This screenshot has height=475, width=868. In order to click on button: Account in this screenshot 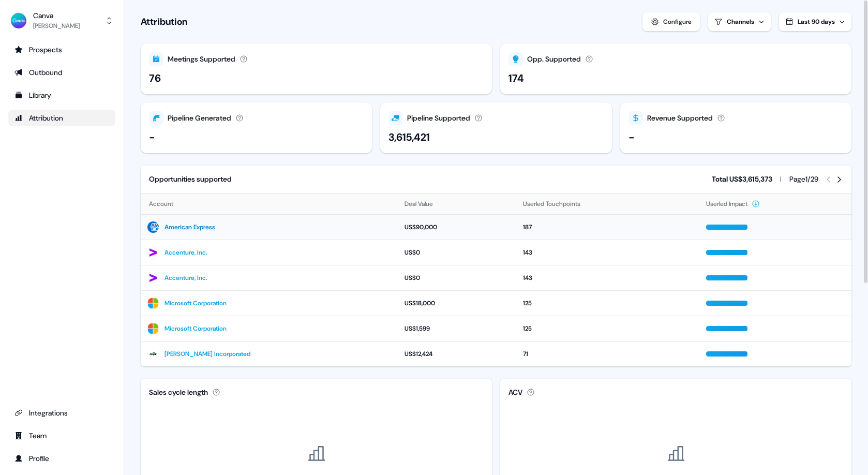, I will do `click(167, 204)`.